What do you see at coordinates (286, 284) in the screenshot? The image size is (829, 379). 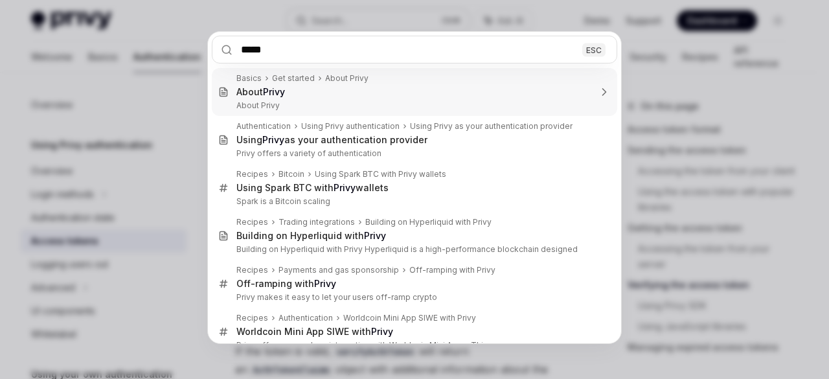 I see `div: Off-ramping with` at bounding box center [286, 284].